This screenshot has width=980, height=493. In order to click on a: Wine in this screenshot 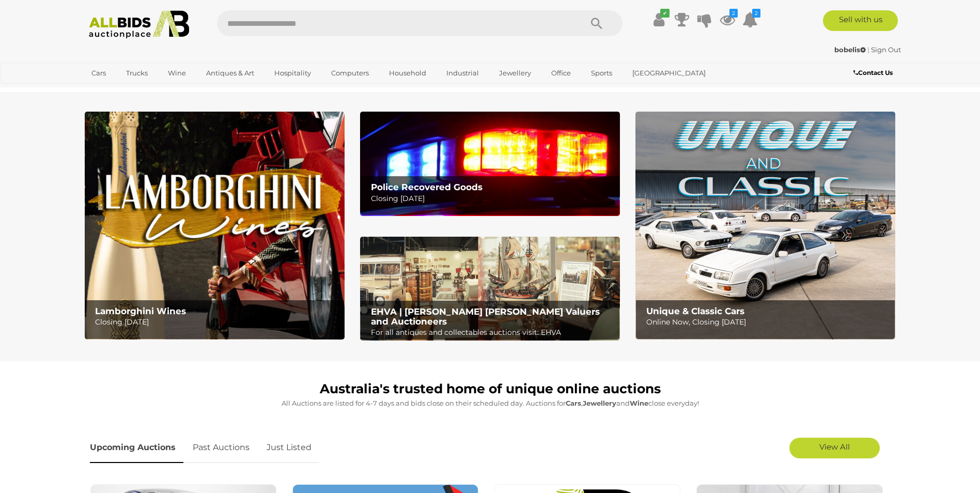, I will do `click(177, 73)`.